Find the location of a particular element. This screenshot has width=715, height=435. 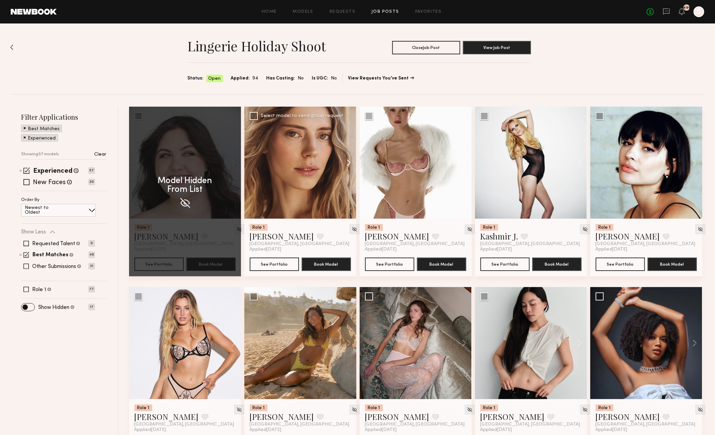

p: 46 is located at coordinates (91, 254).